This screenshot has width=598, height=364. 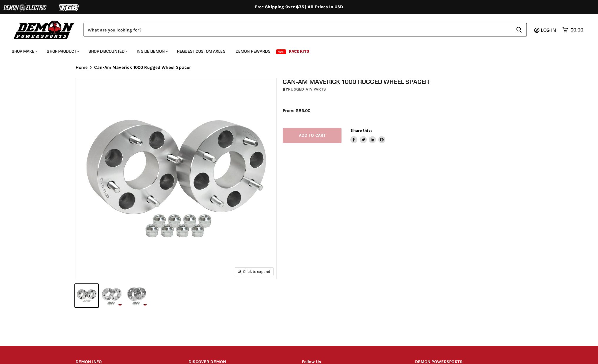 I want to click on button: Search, so click(x=519, y=30).